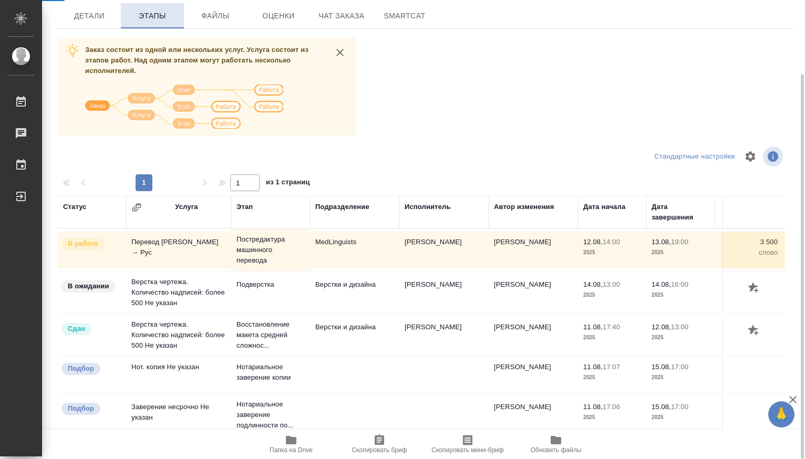  I want to click on div: split button, so click(694, 157).